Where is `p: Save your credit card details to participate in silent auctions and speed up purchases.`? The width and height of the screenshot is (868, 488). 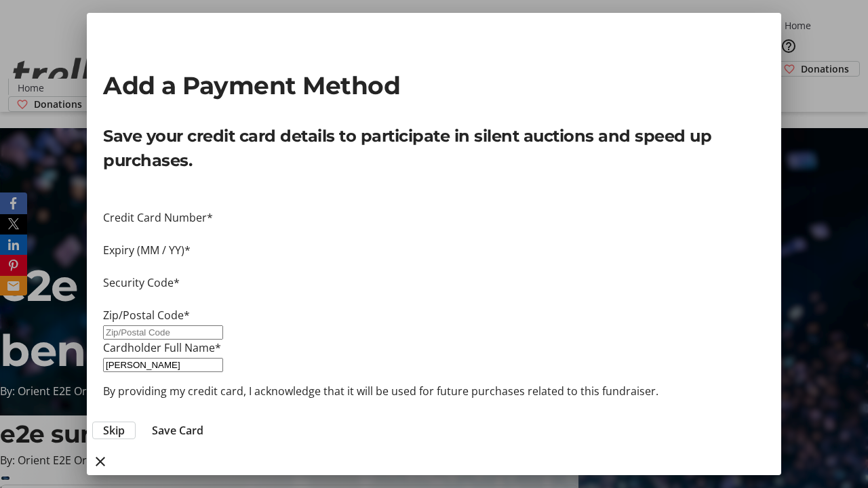 p: Save your credit card details to participate in silent auctions and speed up purchases. is located at coordinates (434, 149).